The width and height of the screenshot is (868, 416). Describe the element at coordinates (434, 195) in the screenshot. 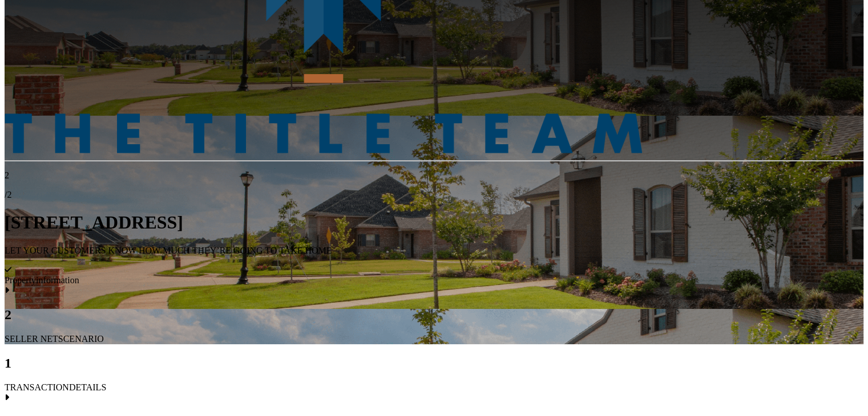

I see `p: /2` at that location.